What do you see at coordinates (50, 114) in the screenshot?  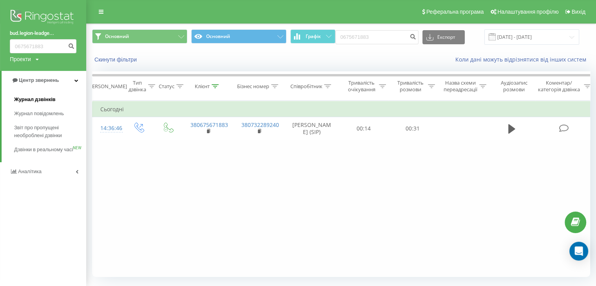 I see `a: Журнал повідомлень` at bounding box center [50, 114].